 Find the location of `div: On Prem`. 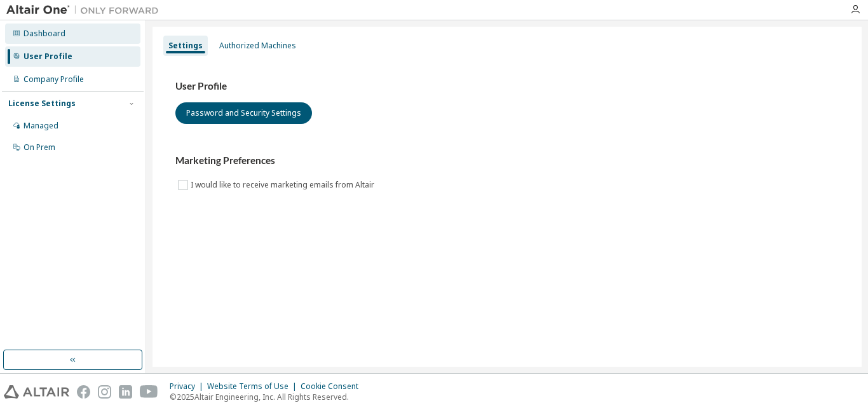

div: On Prem is located at coordinates (39, 147).